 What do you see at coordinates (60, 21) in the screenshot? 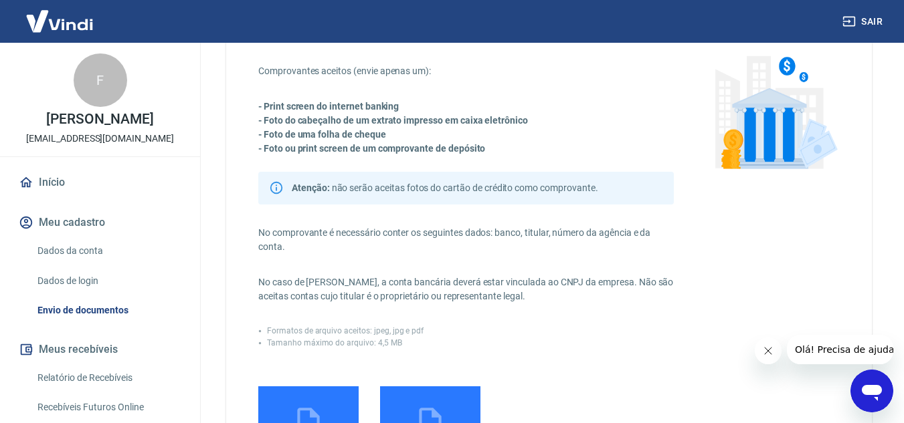
I see `img: Vindi` at bounding box center [60, 21].